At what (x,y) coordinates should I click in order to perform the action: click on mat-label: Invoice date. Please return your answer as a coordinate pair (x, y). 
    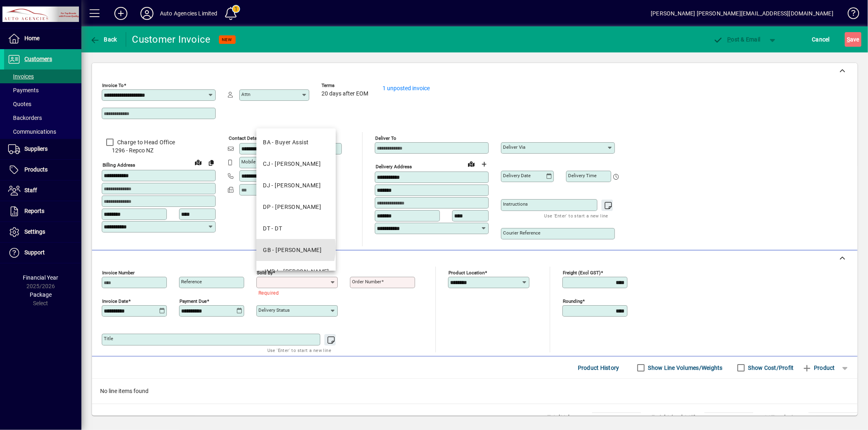
    Looking at the image, I should click on (115, 301).